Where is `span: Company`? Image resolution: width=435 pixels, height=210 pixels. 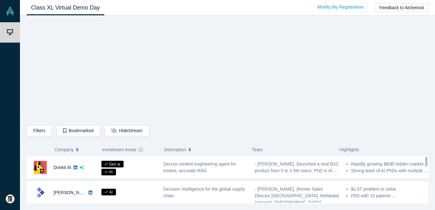
span: Company is located at coordinates (64, 149).